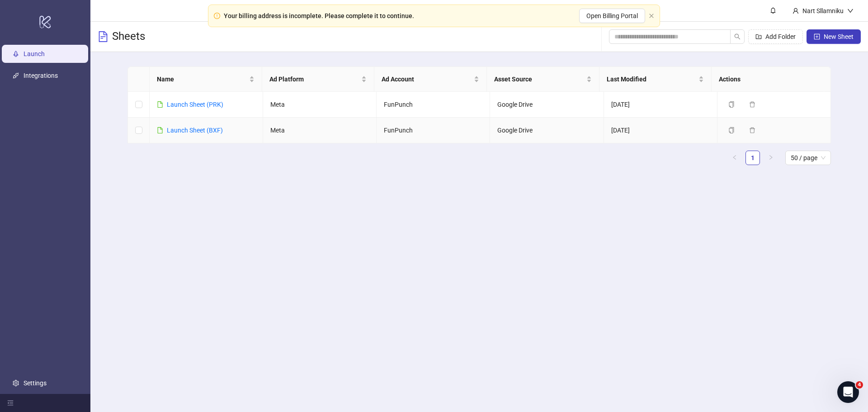  I want to click on span: Ad Account, so click(427, 79).